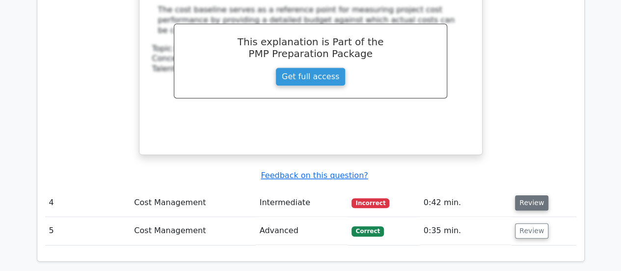  Describe the element at coordinates (465, 202) in the screenshot. I see `td: 0:42 min.` at that location.